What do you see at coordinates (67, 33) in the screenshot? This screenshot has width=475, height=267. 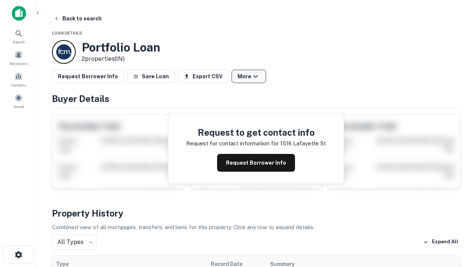 I see `span: Loan Details` at bounding box center [67, 33].